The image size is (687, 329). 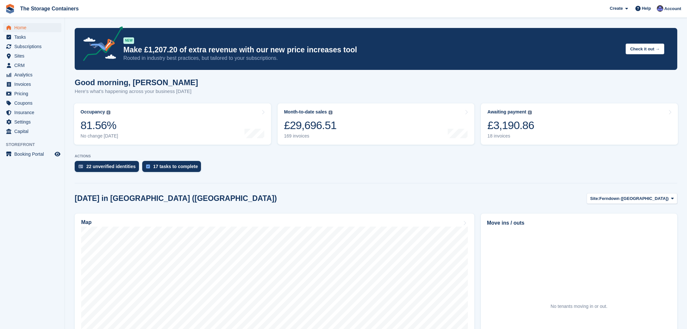 What do you see at coordinates (645, 49) in the screenshot?
I see `button: Check it out →` at bounding box center [645, 49].